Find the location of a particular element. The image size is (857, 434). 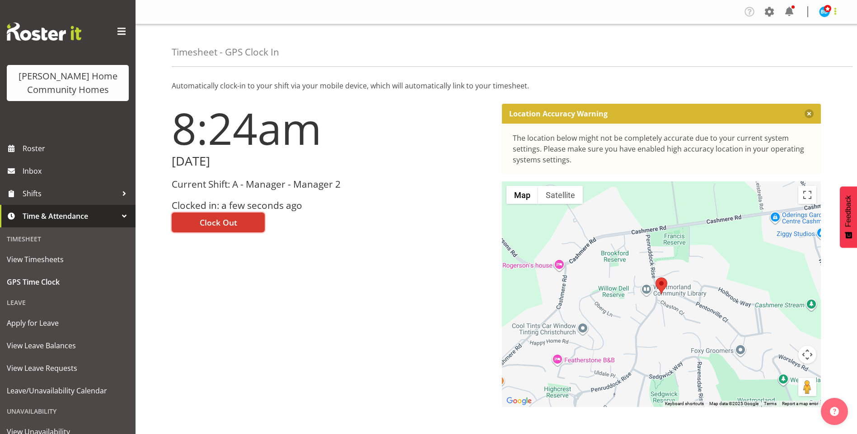

h1: 8:24am is located at coordinates (331, 128).